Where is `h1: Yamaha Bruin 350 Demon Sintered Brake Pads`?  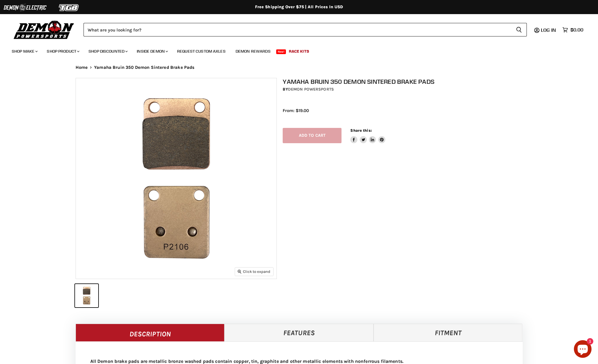
h1: Yamaha Bruin 350 Demon Sintered Brake Pads is located at coordinates (405, 81).